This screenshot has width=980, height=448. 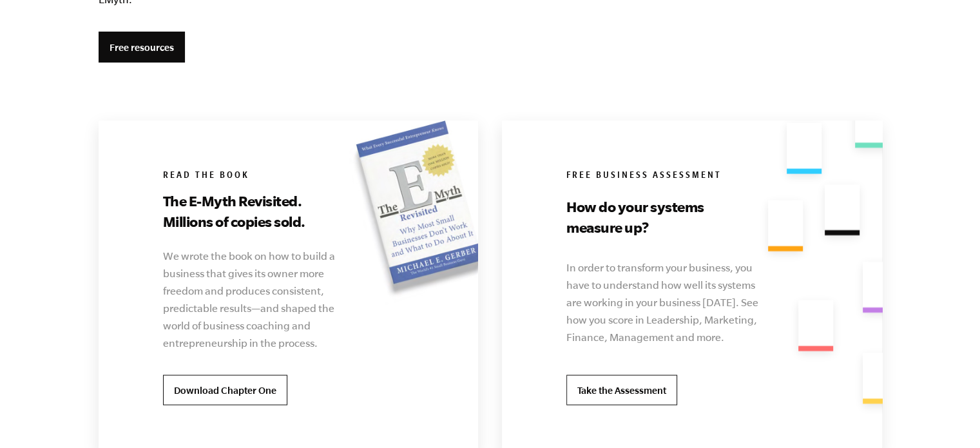 I want to click on a: Download Chapter One, so click(x=225, y=391).